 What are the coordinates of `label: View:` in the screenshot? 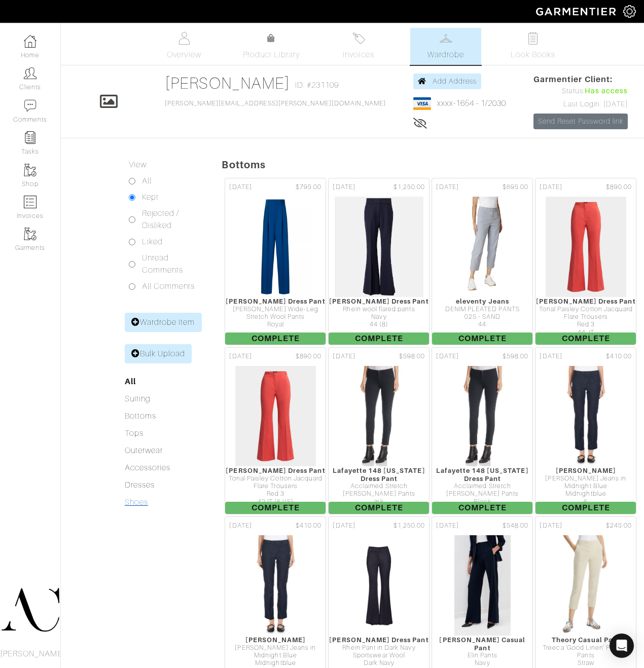 It's located at (138, 165).